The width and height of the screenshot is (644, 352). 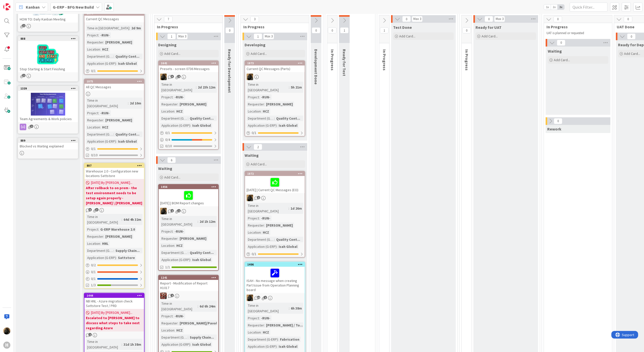 I want to click on span: 3, so click(x=172, y=76).